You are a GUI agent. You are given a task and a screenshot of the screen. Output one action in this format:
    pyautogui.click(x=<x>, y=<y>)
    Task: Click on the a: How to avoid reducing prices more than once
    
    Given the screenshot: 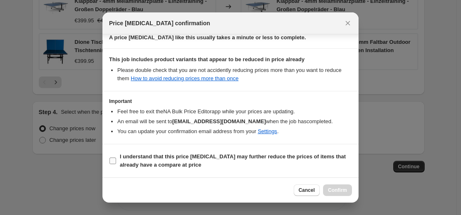 What is the action you would take?
    pyautogui.click(x=185, y=78)
    